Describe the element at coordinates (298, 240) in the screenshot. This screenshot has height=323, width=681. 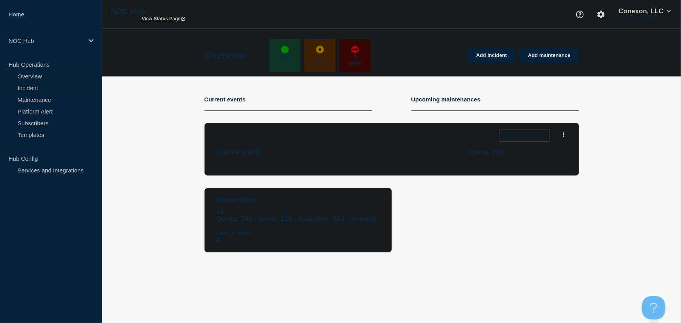
I see `p: 4` at that location.